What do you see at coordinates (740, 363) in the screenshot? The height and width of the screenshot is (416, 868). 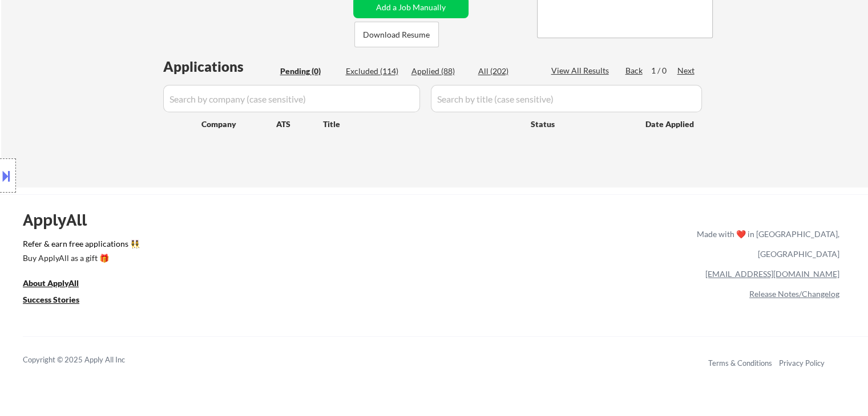 I see `a: Terms & Conditions` at bounding box center [740, 363].